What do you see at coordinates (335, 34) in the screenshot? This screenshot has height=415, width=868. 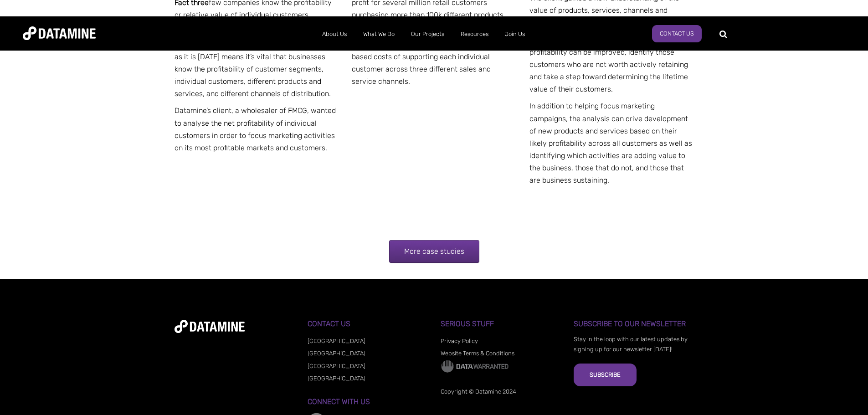 I see `a: About Us` at bounding box center [335, 34].